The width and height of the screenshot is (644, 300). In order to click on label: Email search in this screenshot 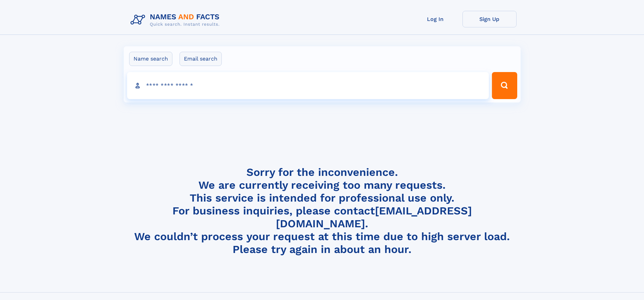, I will do `click(201, 59)`.